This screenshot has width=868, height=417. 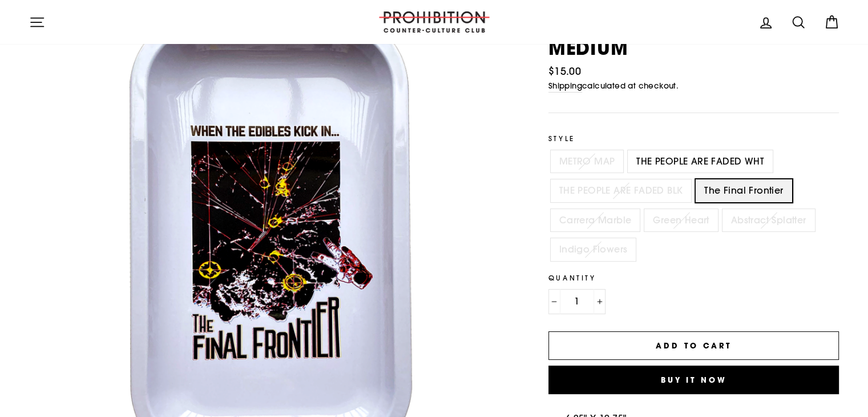 What do you see at coordinates (593, 249) in the screenshot?
I see `label: Indigo Flowers` at bounding box center [593, 249].